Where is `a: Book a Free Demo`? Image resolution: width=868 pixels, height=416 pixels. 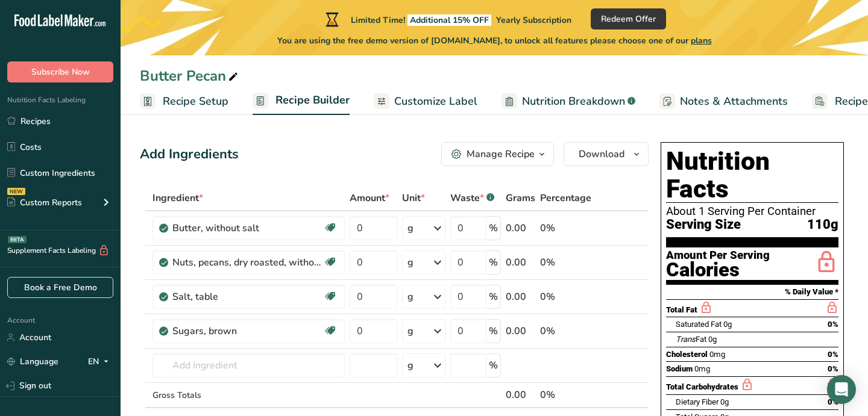
a: Book a Free Demo is located at coordinates (61, 287).